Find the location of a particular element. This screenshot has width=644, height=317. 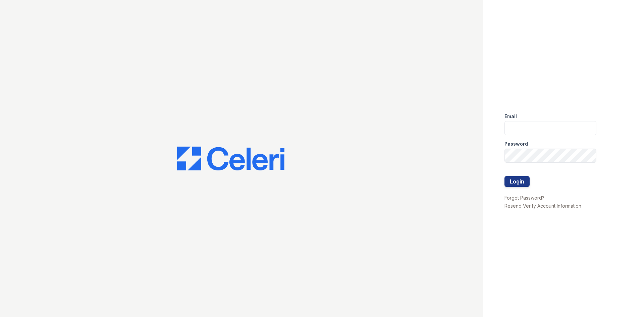

a: Forgot Password? is located at coordinates (524, 198).